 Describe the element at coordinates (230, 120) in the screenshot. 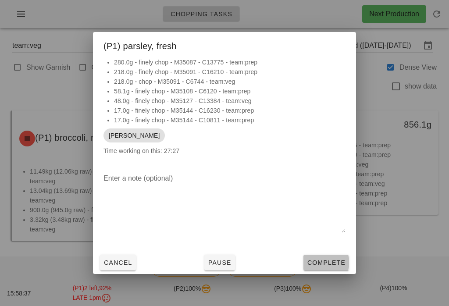

I see `li: 17.0g - finely chop - M35144 - C10811 - team:prep` at that location.